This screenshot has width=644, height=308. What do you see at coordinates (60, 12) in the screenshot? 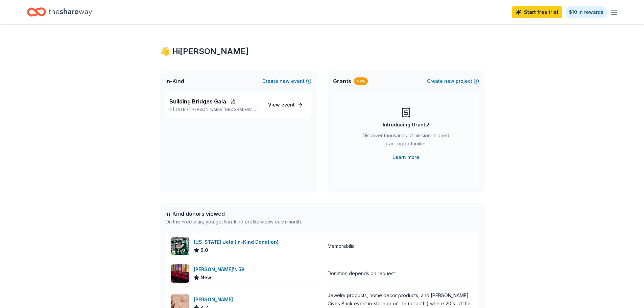
I see `a: Home` at bounding box center [60, 12].